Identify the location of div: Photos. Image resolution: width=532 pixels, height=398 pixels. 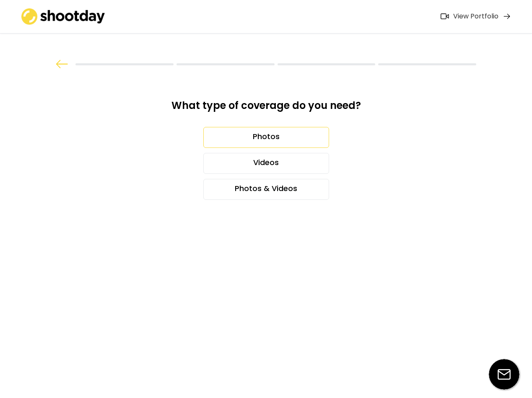
(266, 138).